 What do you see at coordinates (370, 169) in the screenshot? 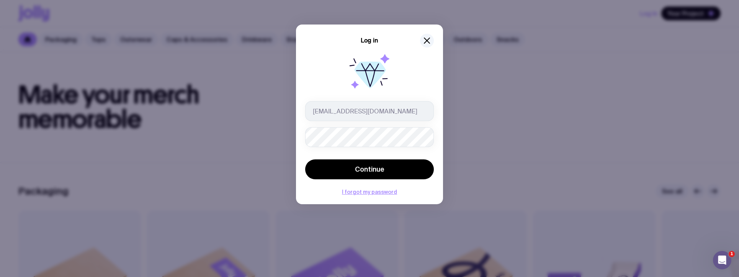
I see `span: Continue` at bounding box center [370, 169].